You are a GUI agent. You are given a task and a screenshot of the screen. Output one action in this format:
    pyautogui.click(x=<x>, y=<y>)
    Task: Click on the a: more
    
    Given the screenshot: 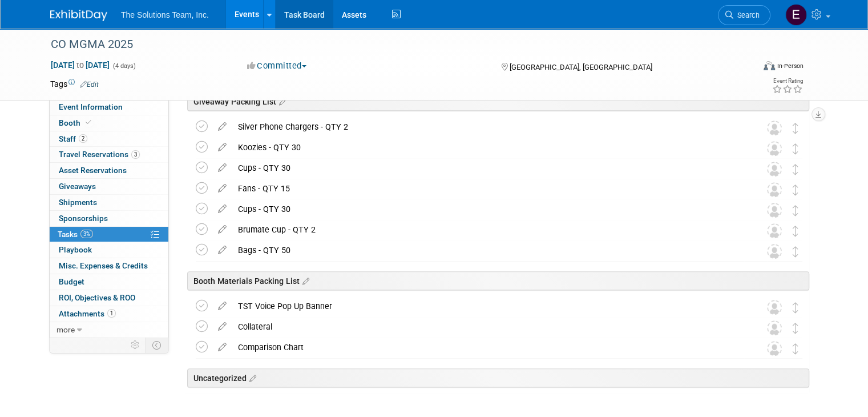 What is the action you would take?
    pyautogui.click(x=109, y=330)
    